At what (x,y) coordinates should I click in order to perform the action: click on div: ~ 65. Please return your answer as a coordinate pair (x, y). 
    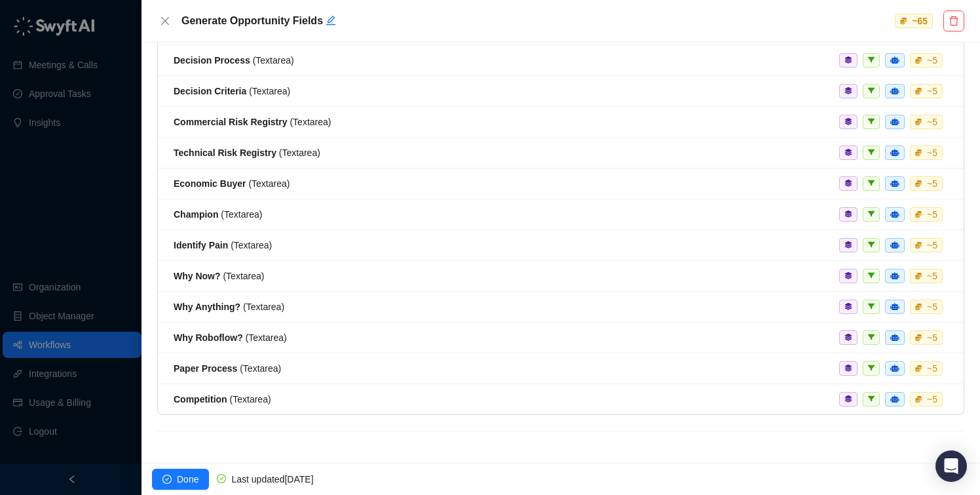
    Looking at the image, I should click on (920, 21).